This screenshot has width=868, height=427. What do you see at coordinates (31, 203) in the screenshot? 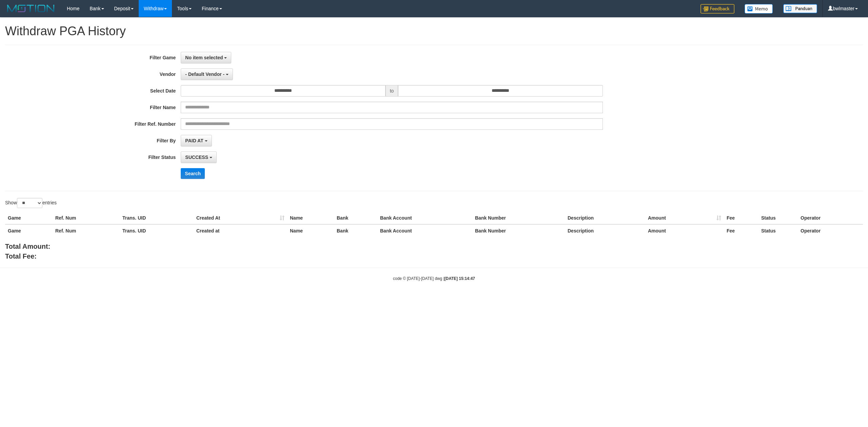
I see `label: Show entries` at bounding box center [31, 203].